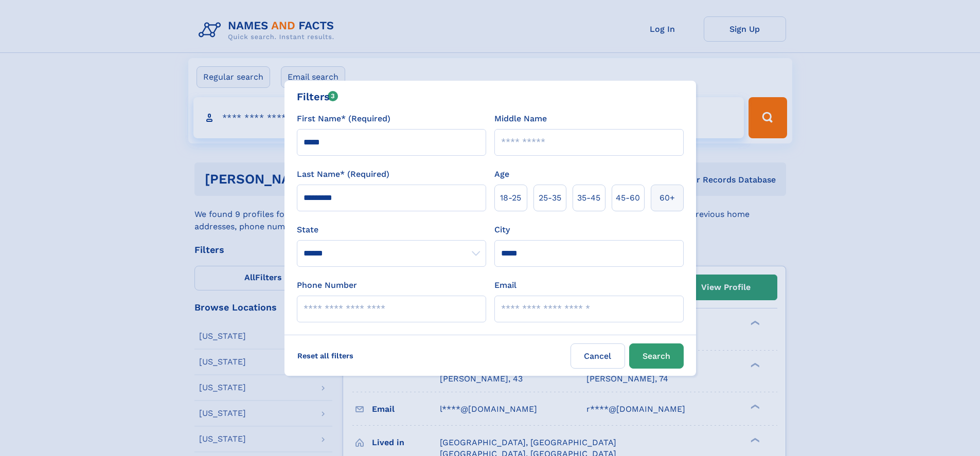 This screenshot has height=456, width=980. Describe the element at coordinates (656, 356) in the screenshot. I see `button: Search` at that location.